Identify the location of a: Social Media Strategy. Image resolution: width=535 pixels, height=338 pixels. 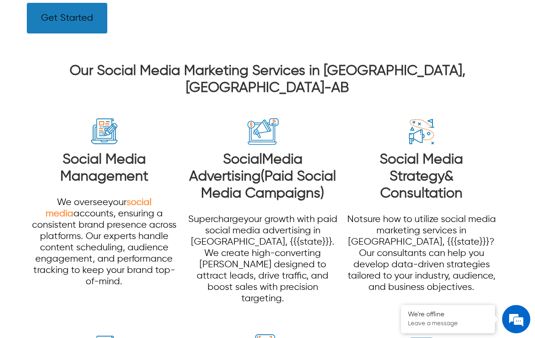
(421, 168).